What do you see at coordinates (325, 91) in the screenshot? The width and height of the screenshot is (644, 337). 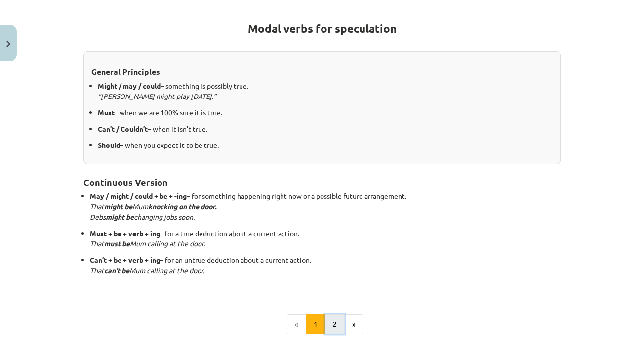 I see `p: – something is possibly true.` at bounding box center [325, 91].